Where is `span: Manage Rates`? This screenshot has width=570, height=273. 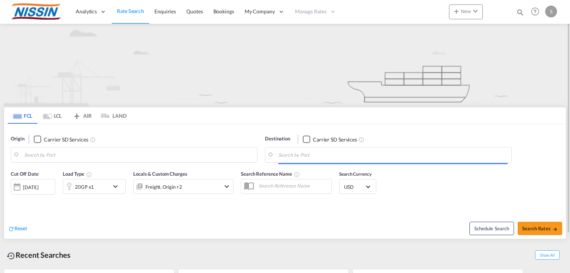 span: Manage Rates is located at coordinates (311, 12).